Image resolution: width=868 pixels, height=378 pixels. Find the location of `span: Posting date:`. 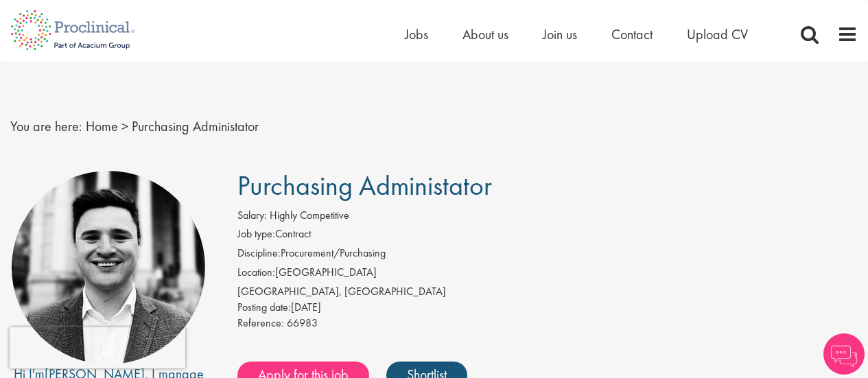

span: Posting date: is located at coordinates (264, 307).